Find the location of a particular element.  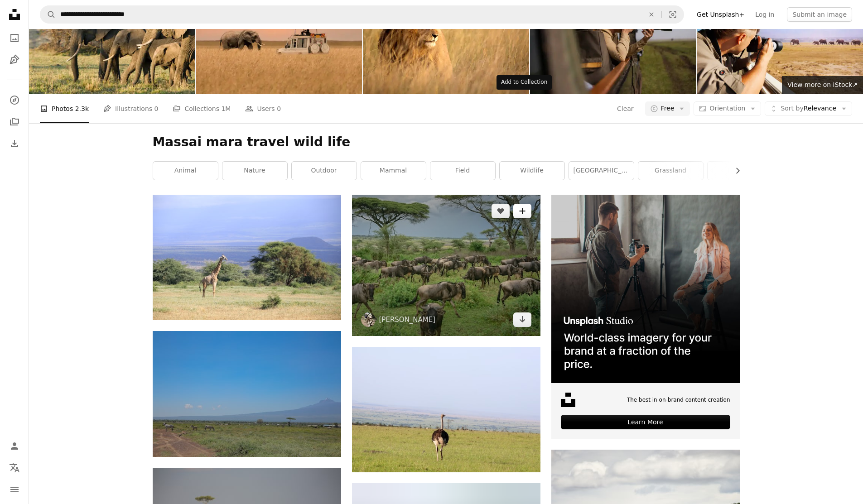

a: Download is located at coordinates (522, 320).